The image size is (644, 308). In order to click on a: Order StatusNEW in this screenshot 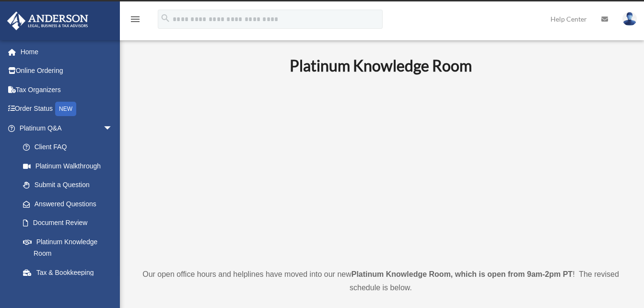, I will do `click(67, 109)`.